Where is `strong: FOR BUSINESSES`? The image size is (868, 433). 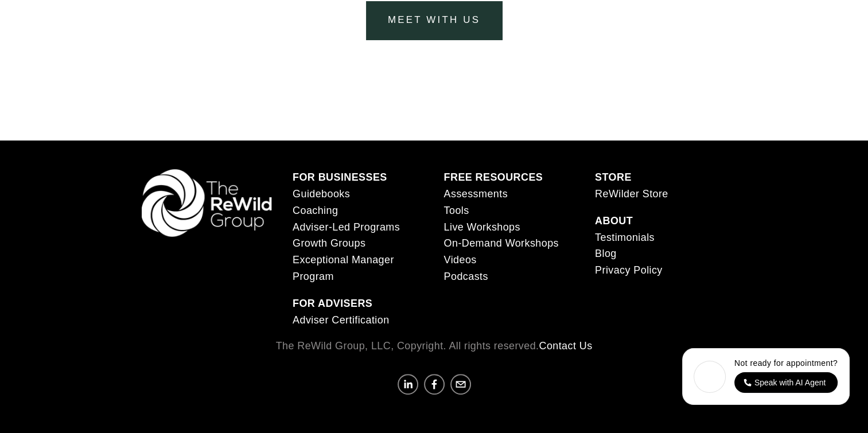 strong: FOR BUSINESSES is located at coordinates (339, 177).